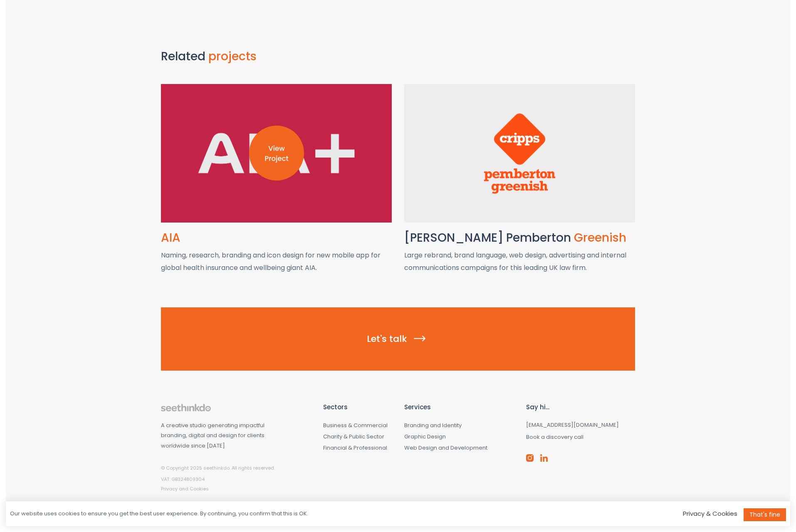 The width and height of the screenshot is (796, 532). Describe the element at coordinates (433, 425) in the screenshot. I see `a: Branding and Identity` at that location.